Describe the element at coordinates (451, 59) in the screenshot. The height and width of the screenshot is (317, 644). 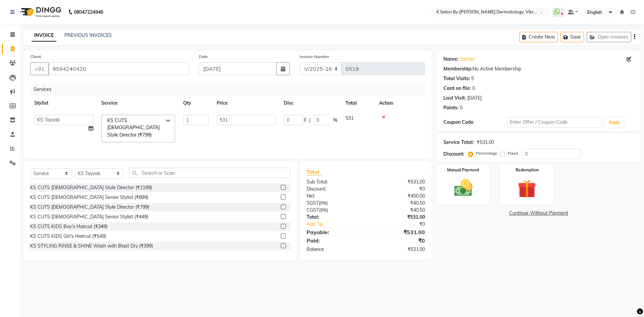
I see `div: Name:` at that location.